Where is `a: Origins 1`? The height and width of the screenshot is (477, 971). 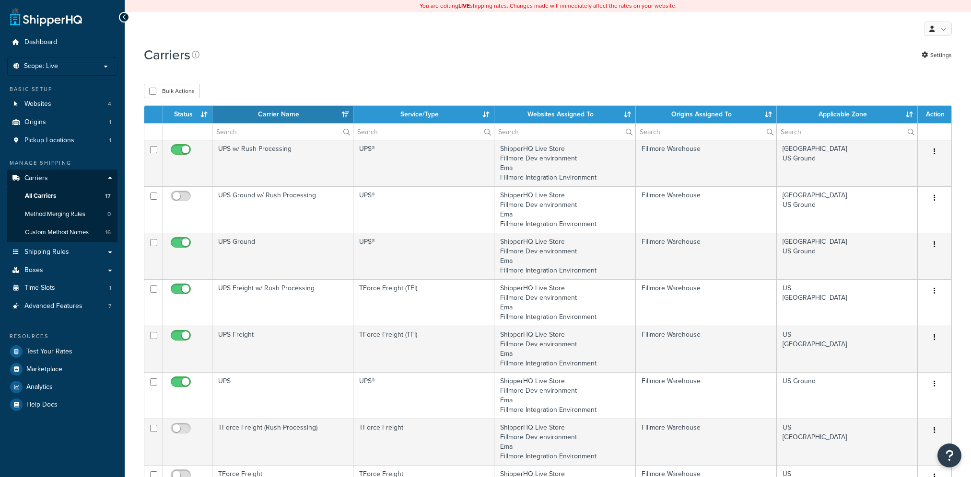
a: Origins 1 is located at coordinates (62, 122).